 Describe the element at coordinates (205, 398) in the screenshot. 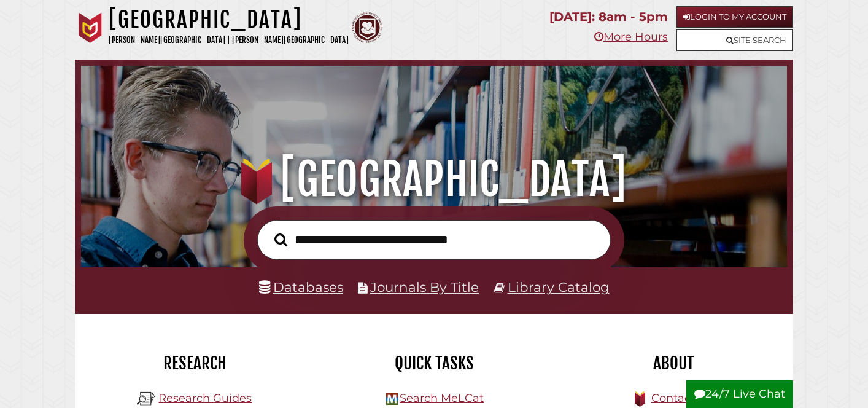

I see `a: Research Guides` at that location.